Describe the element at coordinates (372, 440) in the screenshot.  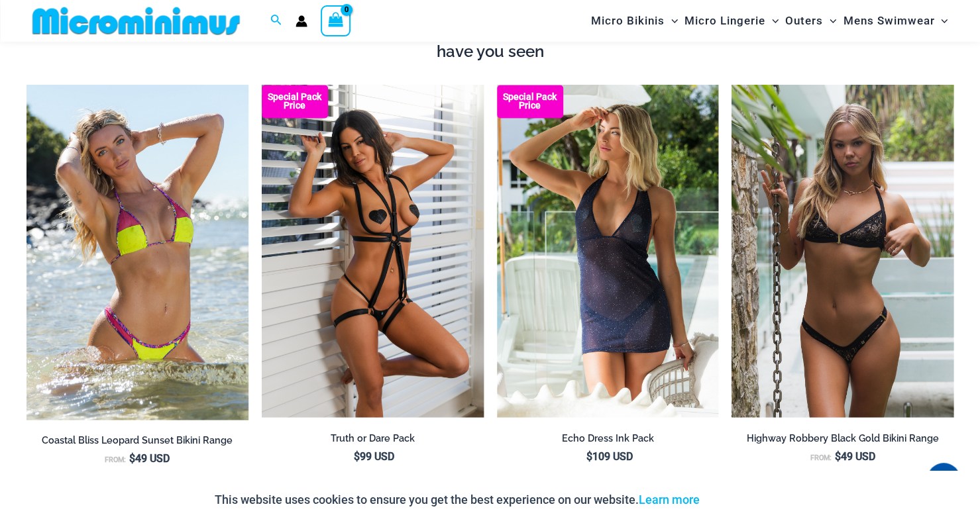
I see `a: Truth or Dare Pack` at that location.